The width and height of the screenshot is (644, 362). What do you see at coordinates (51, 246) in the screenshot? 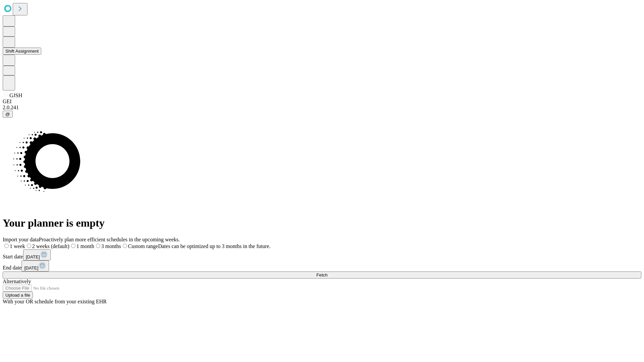
I see `span: 2 weeks (default)` at bounding box center [51, 246].